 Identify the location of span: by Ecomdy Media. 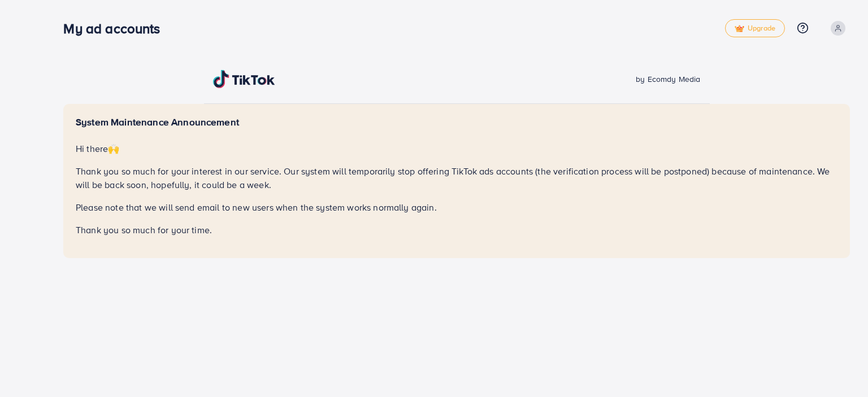
(668, 79).